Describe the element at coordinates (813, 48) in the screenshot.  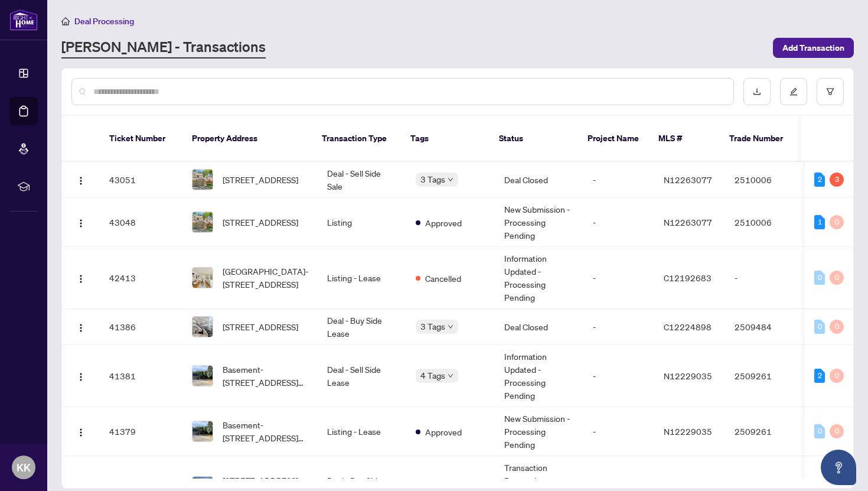
I see `button: Add Transaction` at that location.